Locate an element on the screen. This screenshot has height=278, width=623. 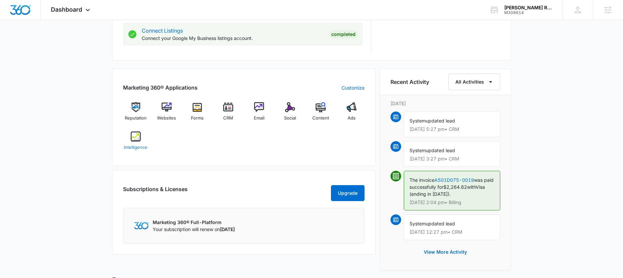
button: Upgrade is located at coordinates (348, 193).